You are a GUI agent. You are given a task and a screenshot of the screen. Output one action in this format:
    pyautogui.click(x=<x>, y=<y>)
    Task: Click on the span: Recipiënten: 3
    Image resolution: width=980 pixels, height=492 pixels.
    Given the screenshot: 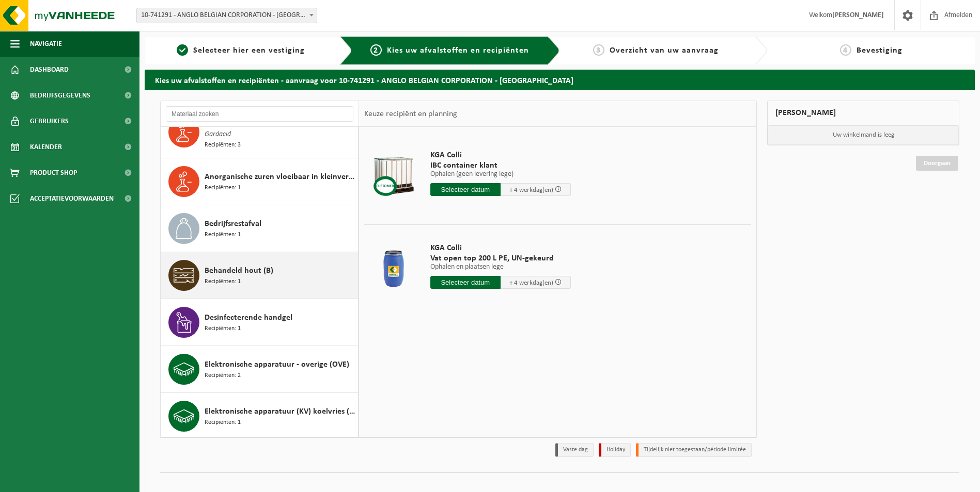 What is the action you would take?
    pyautogui.click(x=222, y=145)
    